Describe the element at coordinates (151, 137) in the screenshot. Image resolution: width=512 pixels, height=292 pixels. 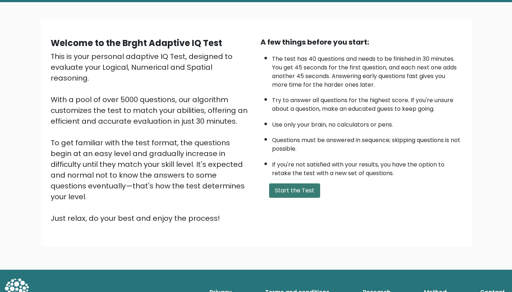
I see `div: This is your personal adaptive IQ Test, designed to evaluate your Logical, Numerical and Spatial ...` at that location.